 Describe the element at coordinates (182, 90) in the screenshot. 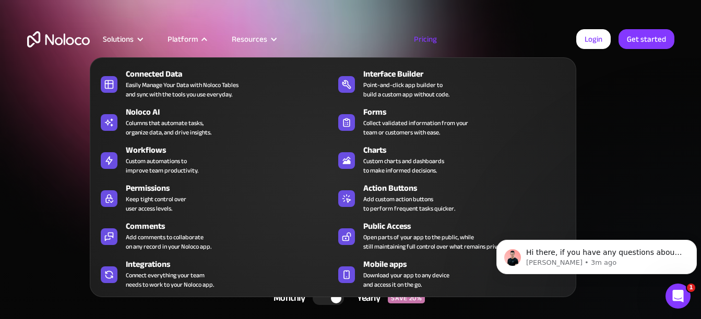

I see `div: Easily Manage Your Data with Noloco Tables and sync with the tools you use everyday.` at that location.